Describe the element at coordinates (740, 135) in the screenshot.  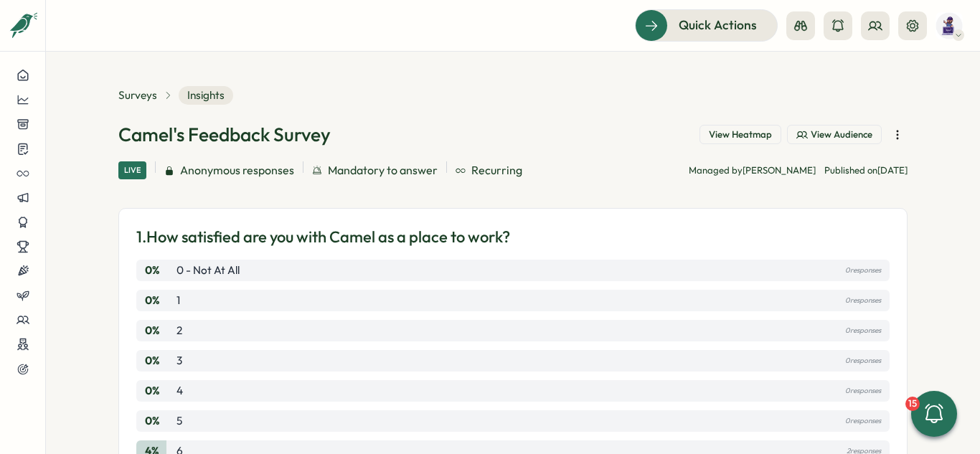
I see `a: View Heatmap` at that location.